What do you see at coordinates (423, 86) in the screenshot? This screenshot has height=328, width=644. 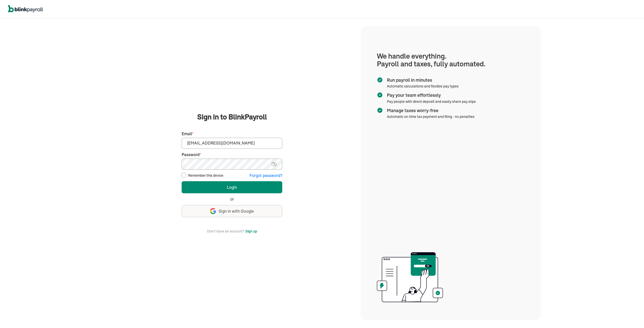 I see `span: Automatic calculations and flexible pay types` at bounding box center [423, 86].